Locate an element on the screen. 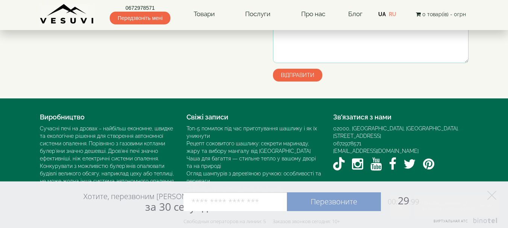 Image resolution: width=508 pixels, height=228 pixels. a: Про нас is located at coordinates (313, 14).